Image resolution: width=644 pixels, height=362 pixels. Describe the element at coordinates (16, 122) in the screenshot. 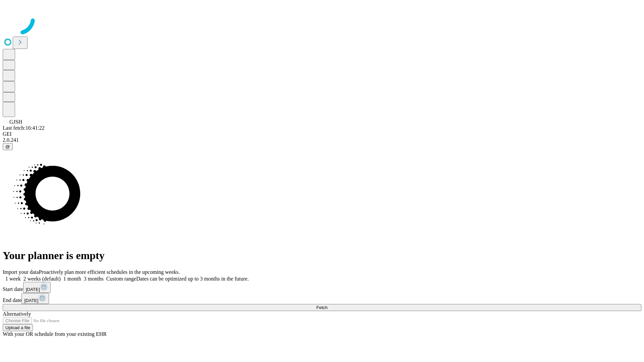

I see `span: GJSH` at that location.